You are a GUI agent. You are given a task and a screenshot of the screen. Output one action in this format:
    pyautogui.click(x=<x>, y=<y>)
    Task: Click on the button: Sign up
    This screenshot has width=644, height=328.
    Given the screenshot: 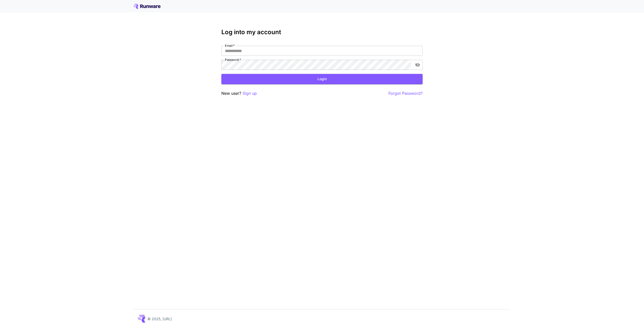 What is the action you would take?
    pyautogui.click(x=249, y=93)
    